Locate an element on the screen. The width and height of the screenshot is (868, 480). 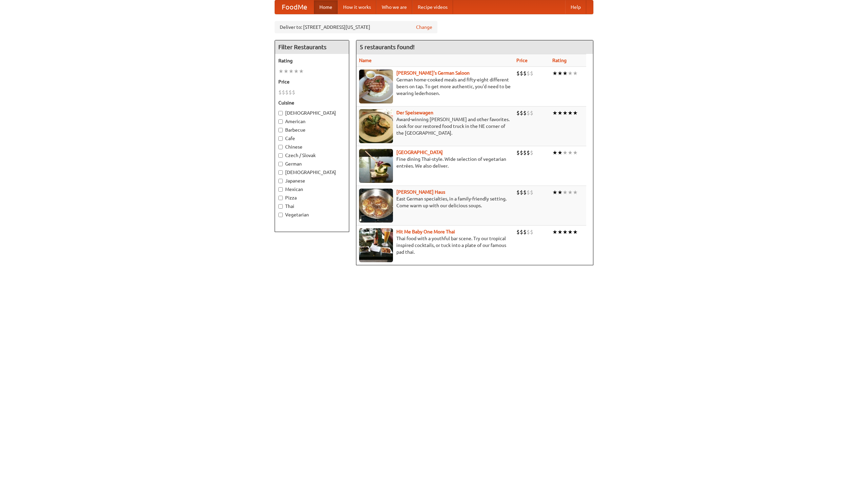
img: satay.jpg is located at coordinates (376, 166).